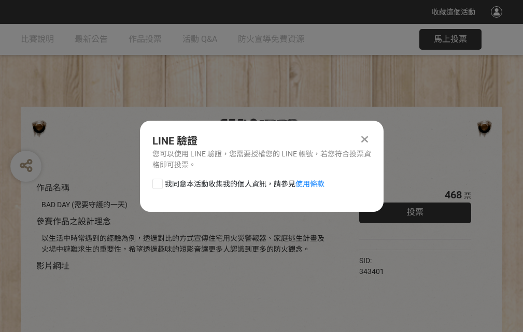 This screenshot has width=523, height=332. Describe the element at coordinates (184, 244) in the screenshot. I see `div: 以生活中時常遇到的經驗為例，透過對比的方式宣傳住宅用火災警報器、家庭逃生計畫及火場中避難求生的重要性，希望透過趣味的短影音讓更多人認識到更多的防火觀念。` at that location.